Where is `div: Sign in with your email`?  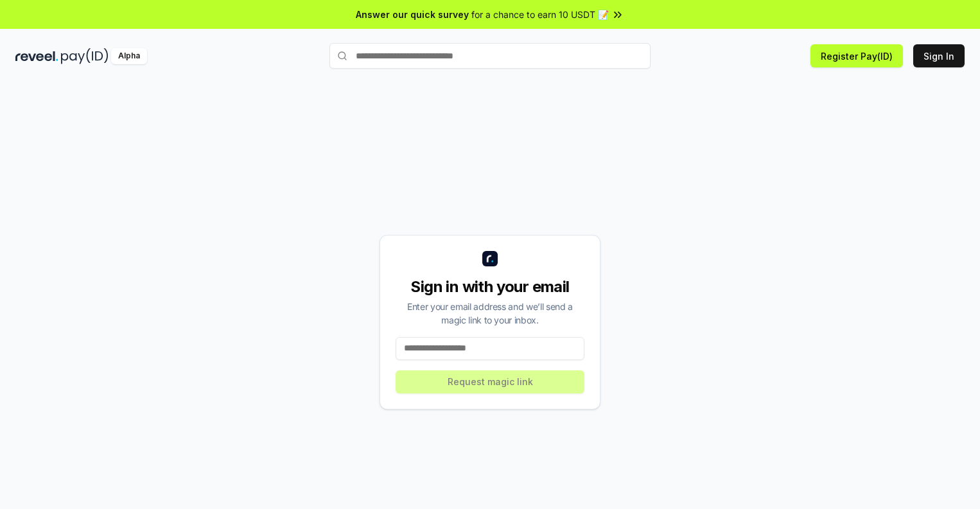 div: Sign in with your email is located at coordinates (490, 287).